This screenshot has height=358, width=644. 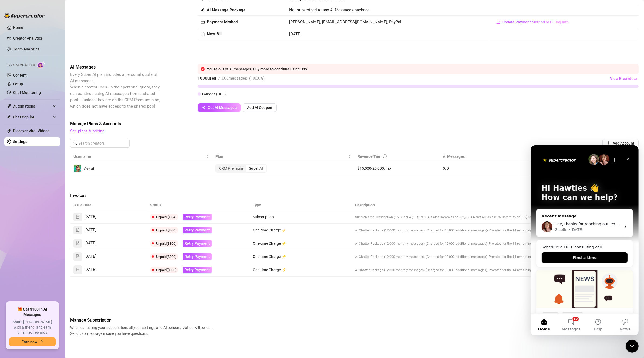 I want to click on button: Find a time, so click(x=54, y=112).